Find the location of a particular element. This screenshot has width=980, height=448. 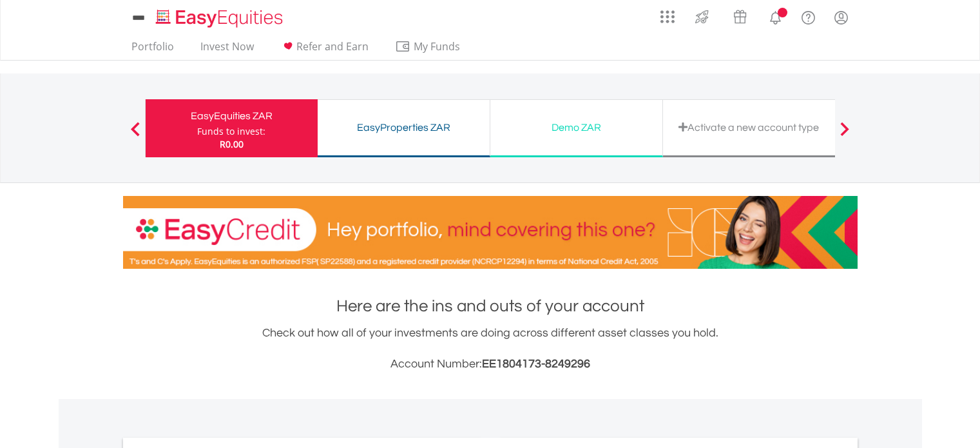

h1: Here are the ins and outs of your account is located at coordinates (490, 306).